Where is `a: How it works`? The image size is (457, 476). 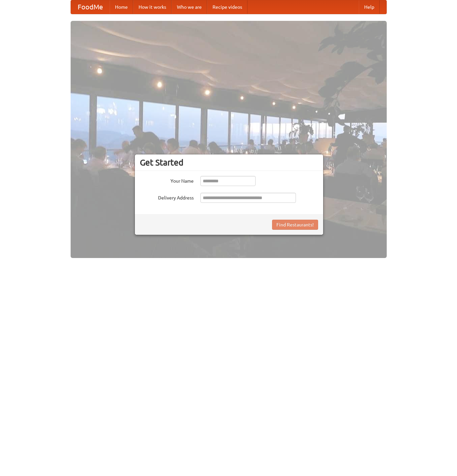 a: How it works is located at coordinates (153, 7).